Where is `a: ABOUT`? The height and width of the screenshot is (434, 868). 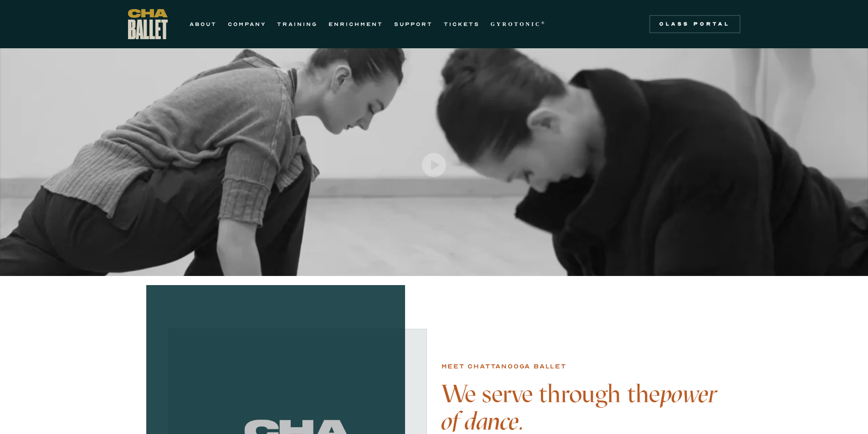 a: ABOUT is located at coordinates (203, 24).